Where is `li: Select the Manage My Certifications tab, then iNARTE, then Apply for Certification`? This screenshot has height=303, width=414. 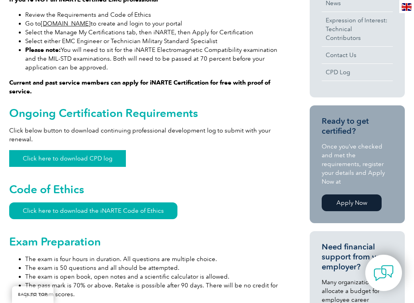 li: Select the Manage My Certifications tab, then iNARTE, then Apply for Certification is located at coordinates (155, 32).